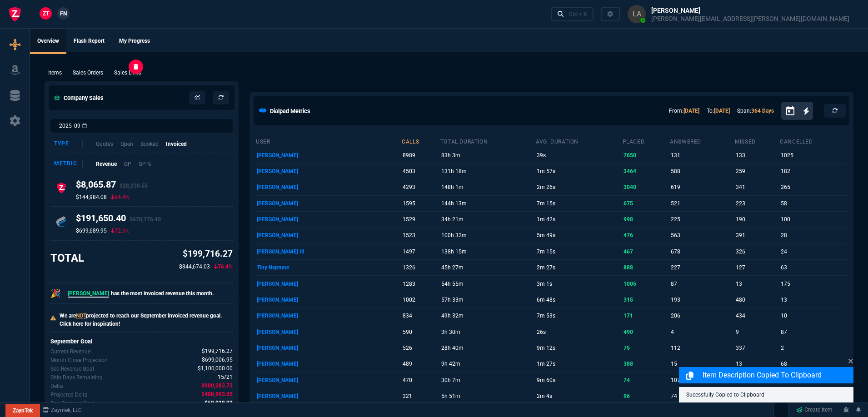 Image resolution: width=868 pixels, height=417 pixels. What do you see at coordinates (646, 235) in the screenshot?
I see `p: 476` at bounding box center [646, 235].